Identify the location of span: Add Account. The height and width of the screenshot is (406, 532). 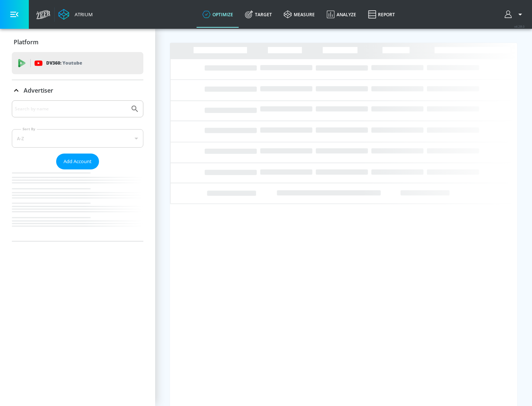
(77, 161).